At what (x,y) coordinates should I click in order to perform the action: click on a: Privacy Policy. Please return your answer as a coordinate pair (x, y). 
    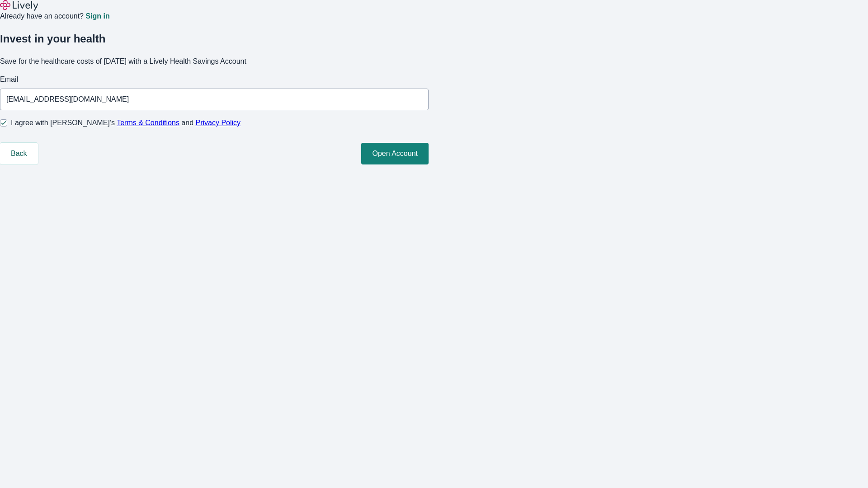
    Looking at the image, I should click on (218, 123).